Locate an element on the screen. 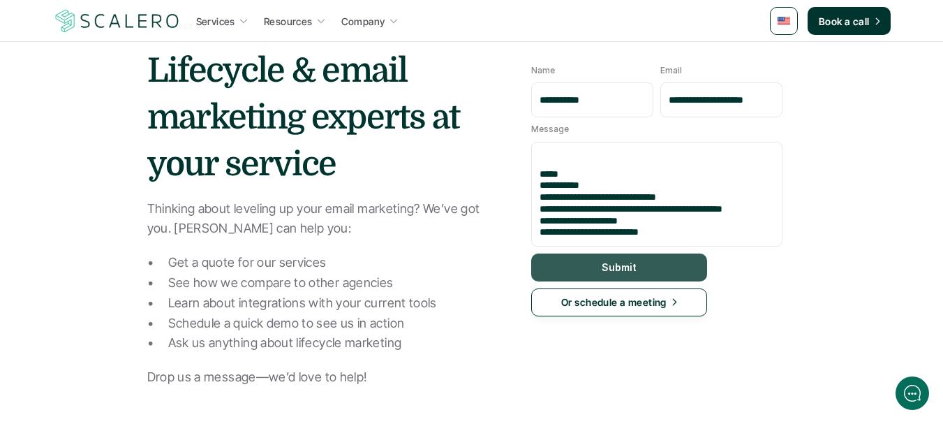 This screenshot has height=424, width=943. p: Resources is located at coordinates (288, 21).